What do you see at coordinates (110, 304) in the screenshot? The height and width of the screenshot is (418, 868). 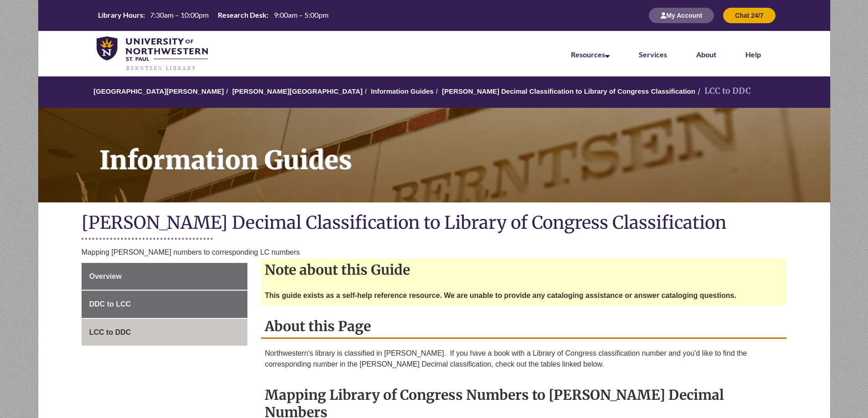 I see `span: DDC to LCC` at bounding box center [110, 304].